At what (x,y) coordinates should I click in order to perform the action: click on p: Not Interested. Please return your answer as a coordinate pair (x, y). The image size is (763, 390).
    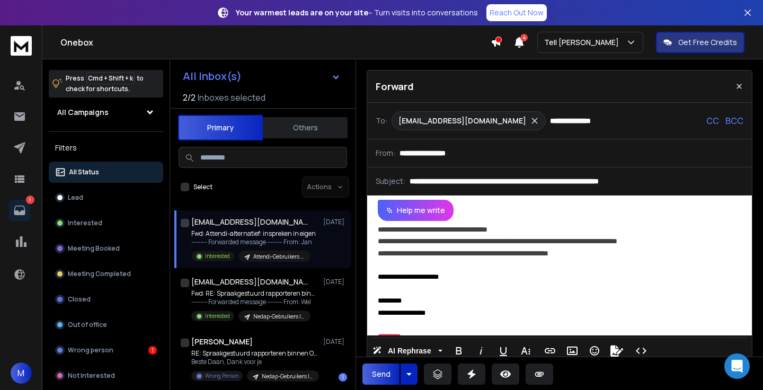
    Looking at the image, I should click on (91, 376).